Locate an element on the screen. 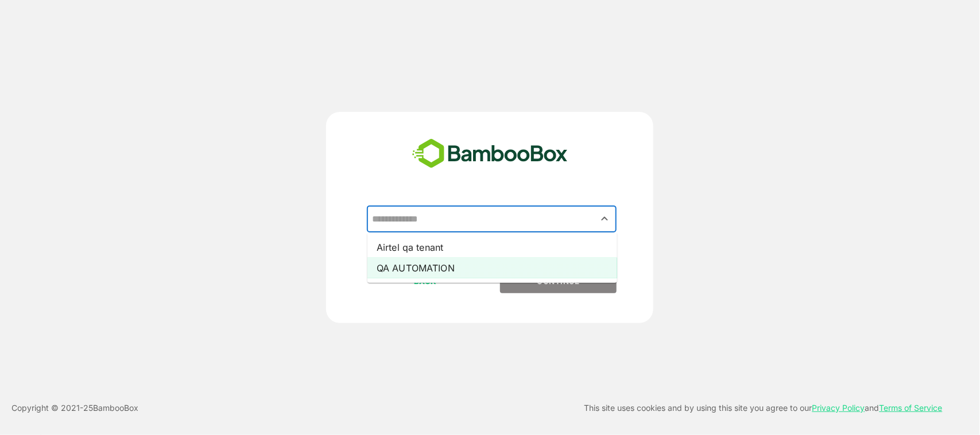 This screenshot has width=980, height=435. img: bamboobox is located at coordinates (490, 154).